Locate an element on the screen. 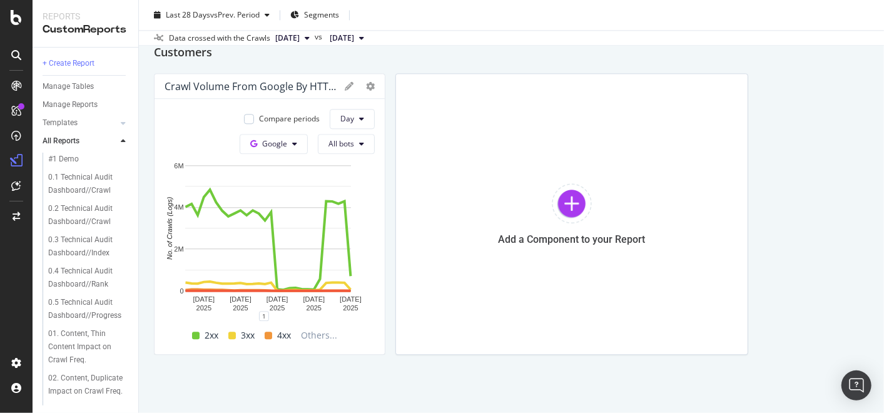 Image resolution: width=884 pixels, height=413 pixels. span: Last 28 Days is located at coordinates (188, 14).